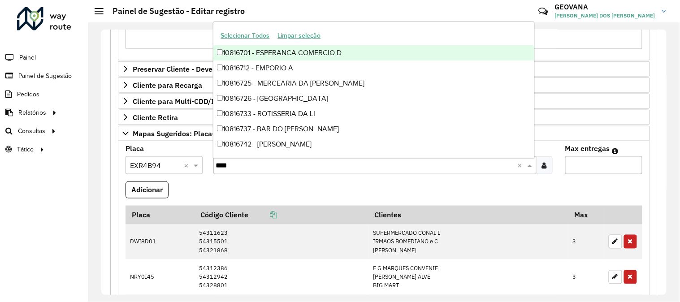 This screenshot has width=680, height=302. What do you see at coordinates (196, 101) in the screenshot?
I see `span: Cliente para Multi-CDD/Internalização` at bounding box center [196, 101].